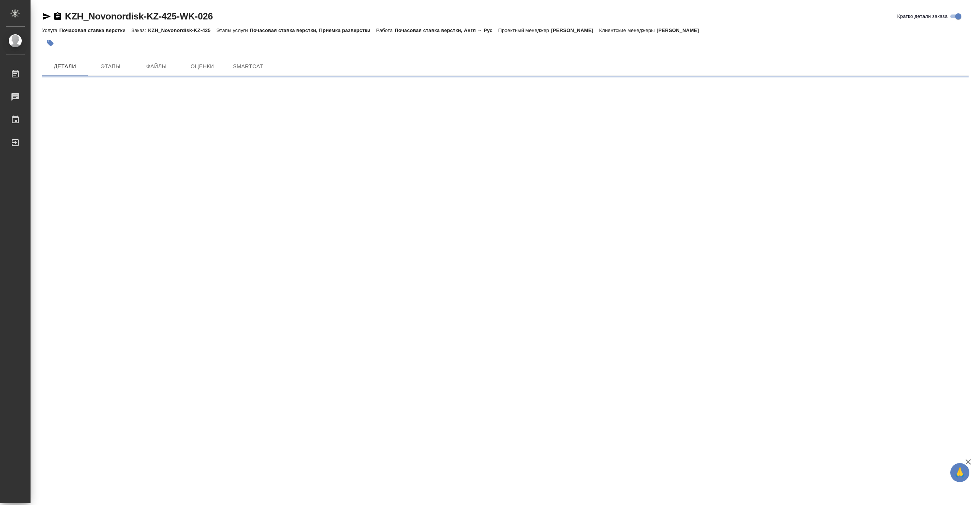  Describe the element at coordinates (313, 30) in the screenshot. I see `p: Почасовая ставка верстки, Приемка разверстки` at that location.